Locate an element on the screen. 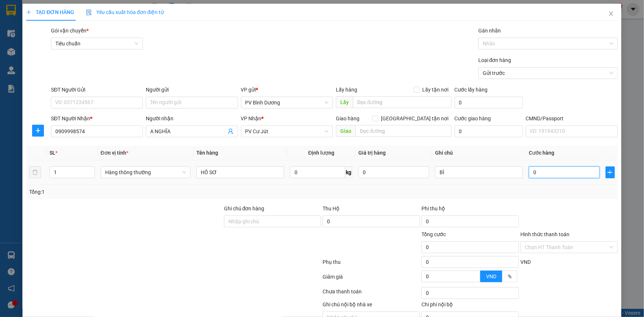  span: Lấy is located at coordinates (344, 102).